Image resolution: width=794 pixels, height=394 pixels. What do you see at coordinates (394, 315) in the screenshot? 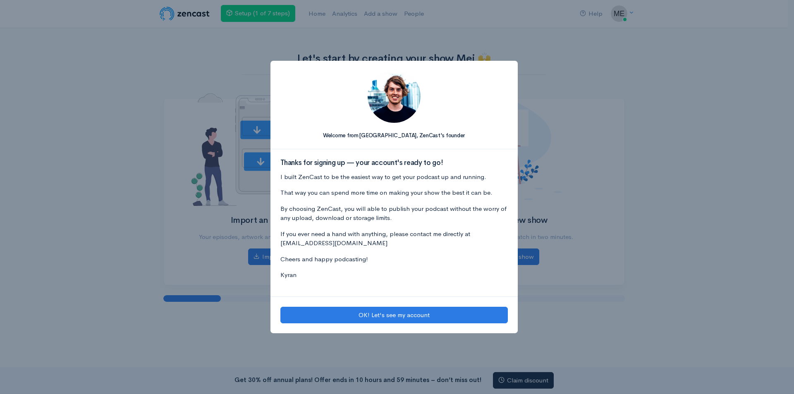
I see `button: OK! Let's see my account` at bounding box center [394, 315].